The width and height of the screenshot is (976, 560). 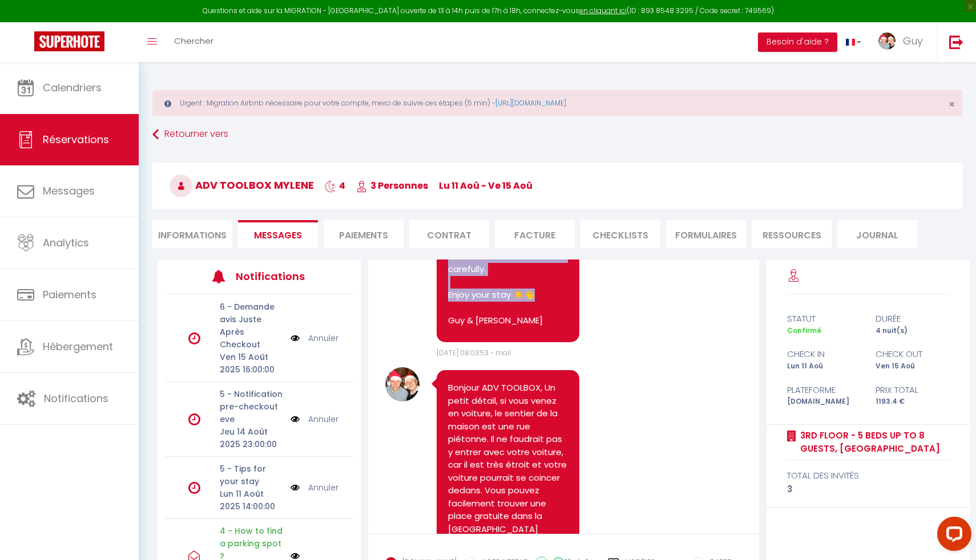 What do you see at coordinates (194, 42) in the screenshot?
I see `a: Chercher` at bounding box center [194, 42].